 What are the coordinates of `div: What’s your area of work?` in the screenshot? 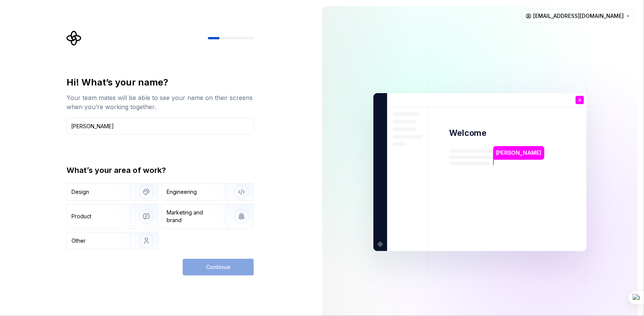 It's located at (160, 171).